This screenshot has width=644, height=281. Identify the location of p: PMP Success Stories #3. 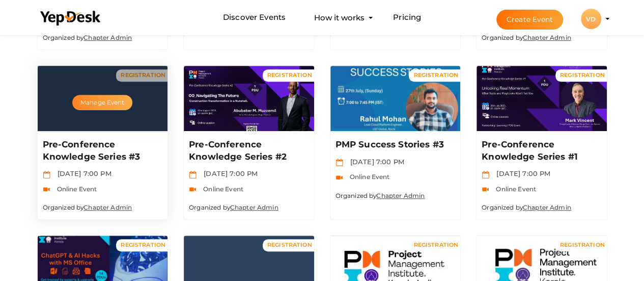
(394, 145).